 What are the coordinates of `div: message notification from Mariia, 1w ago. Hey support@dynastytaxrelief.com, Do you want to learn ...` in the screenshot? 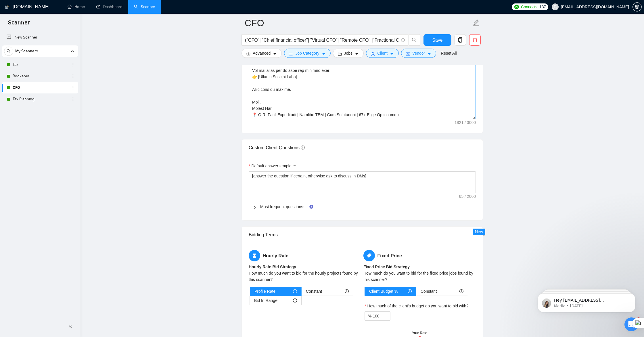 It's located at (57, 21).